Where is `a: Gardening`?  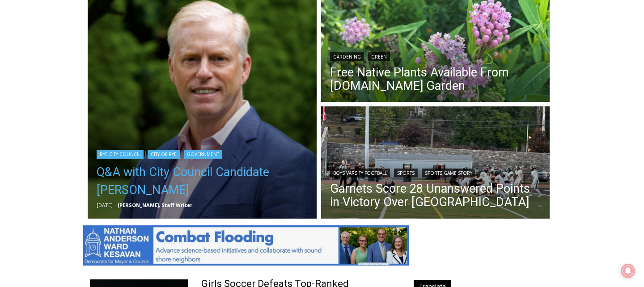
a: Gardening is located at coordinates (347, 57).